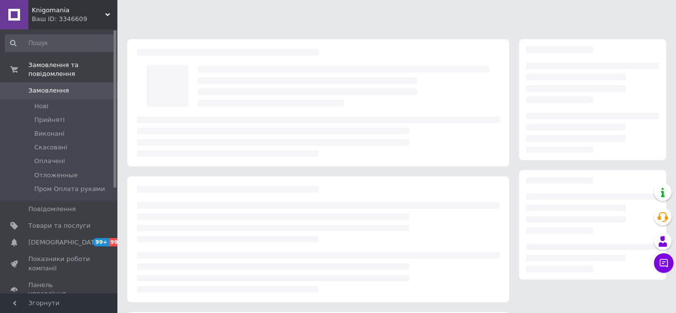 The height and width of the screenshot is (313, 676). I want to click on span: Нові, so click(41, 106).